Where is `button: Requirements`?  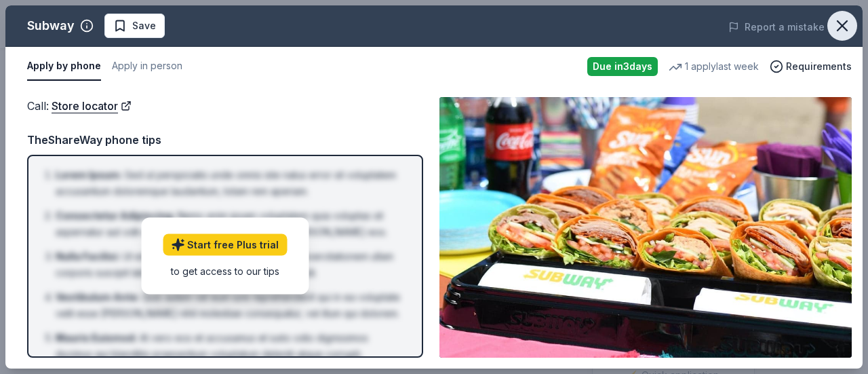
button: Requirements is located at coordinates (811, 66).